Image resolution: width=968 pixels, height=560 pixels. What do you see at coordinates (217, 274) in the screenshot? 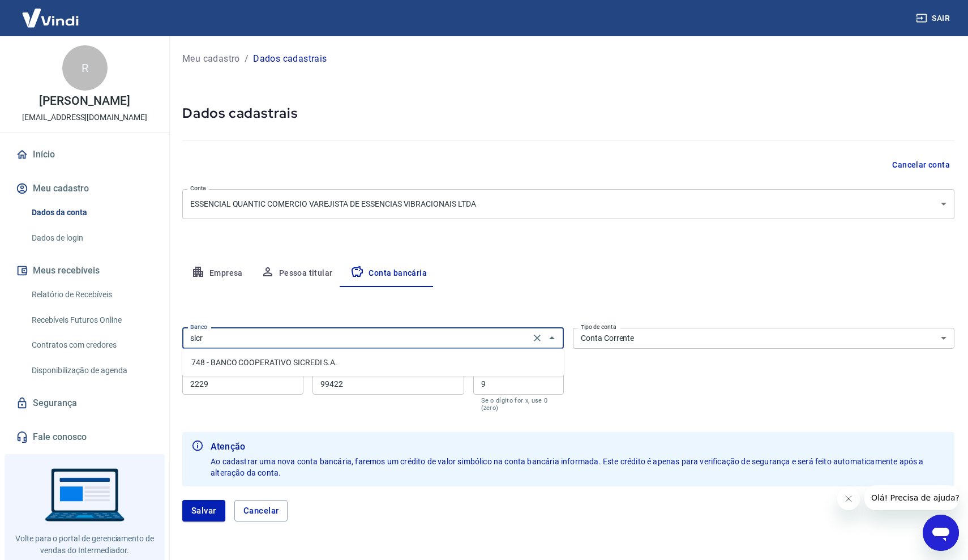
I see `button: Empresa` at bounding box center [217, 274].